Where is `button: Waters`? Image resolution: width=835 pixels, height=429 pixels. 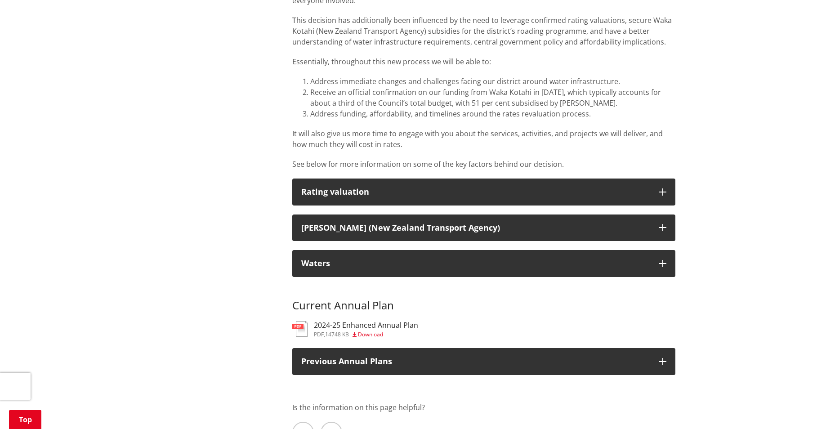 button: Waters is located at coordinates (484, 264).